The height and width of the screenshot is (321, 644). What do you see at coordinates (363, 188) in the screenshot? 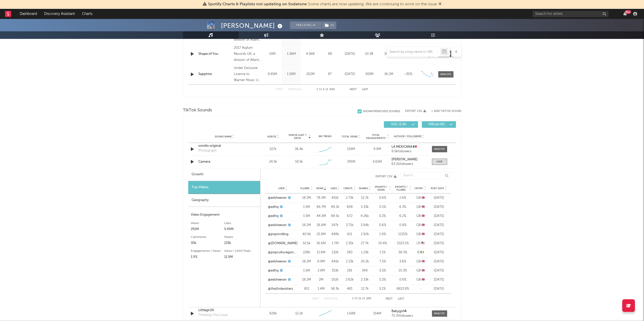
I see `span: Shares` at bounding box center [363, 188].